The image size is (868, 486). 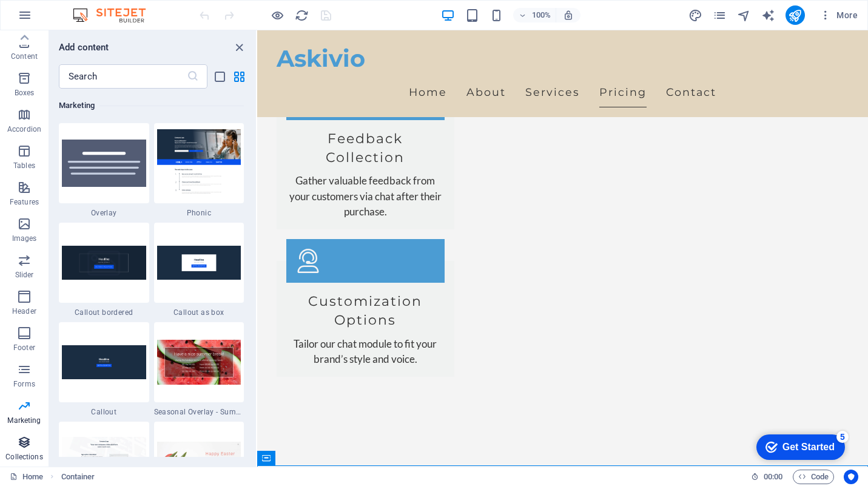 What do you see at coordinates (24, 274) in the screenshot?
I see `p: Slider` at bounding box center [24, 274].